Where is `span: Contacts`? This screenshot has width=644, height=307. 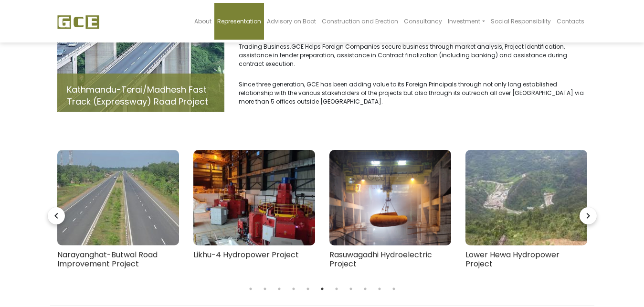
span: Contacts is located at coordinates (571, 21).